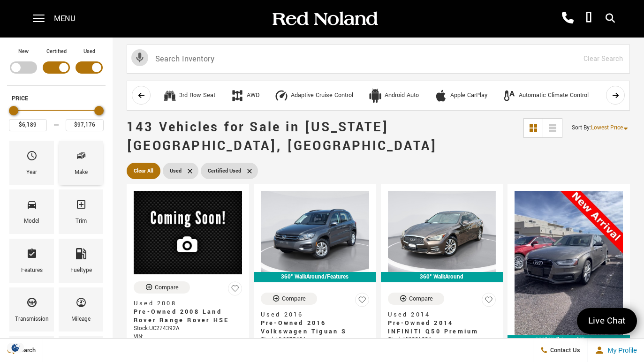 The height and width of the screenshot is (362, 644). What do you see at coordinates (81, 222) in the screenshot?
I see `div: Trim` at bounding box center [81, 222].